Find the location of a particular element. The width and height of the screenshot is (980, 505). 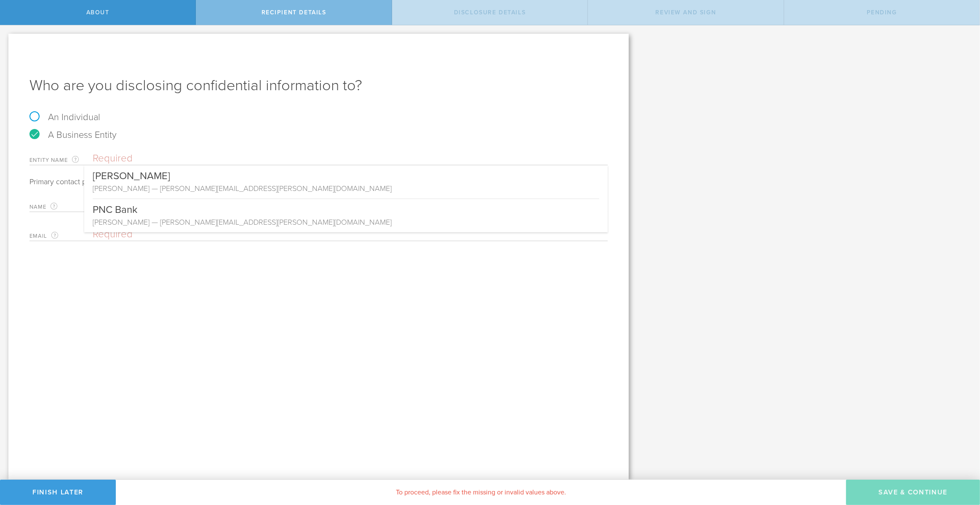

div: PNC Bank is located at coordinates (346, 207).